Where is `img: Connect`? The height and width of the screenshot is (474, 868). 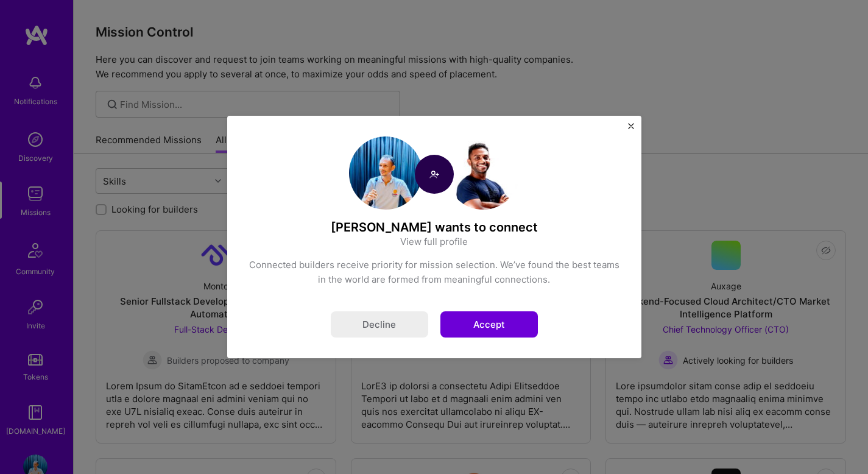
img: Connect is located at coordinates (434, 174).